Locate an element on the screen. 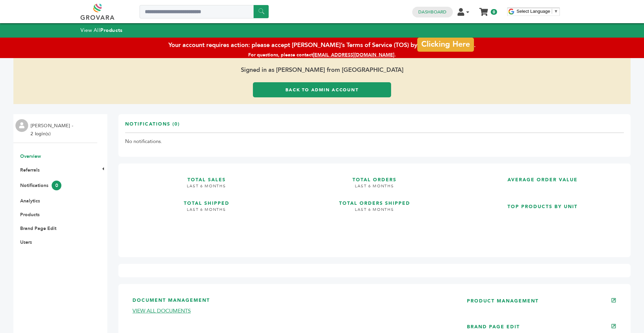 The image size is (644, 333). a: Users is located at coordinates (26, 242).